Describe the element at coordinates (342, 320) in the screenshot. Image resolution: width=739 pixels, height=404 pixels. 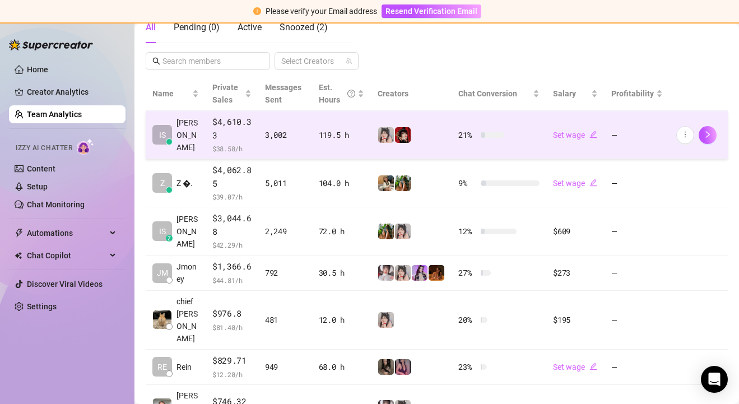
I see `div: 12.0 h` at that location.